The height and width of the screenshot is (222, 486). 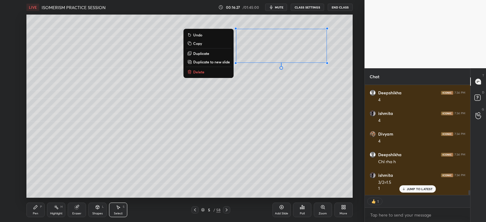 What do you see at coordinates (61, 207) in the screenshot?
I see `div: H` at bounding box center [61, 207].